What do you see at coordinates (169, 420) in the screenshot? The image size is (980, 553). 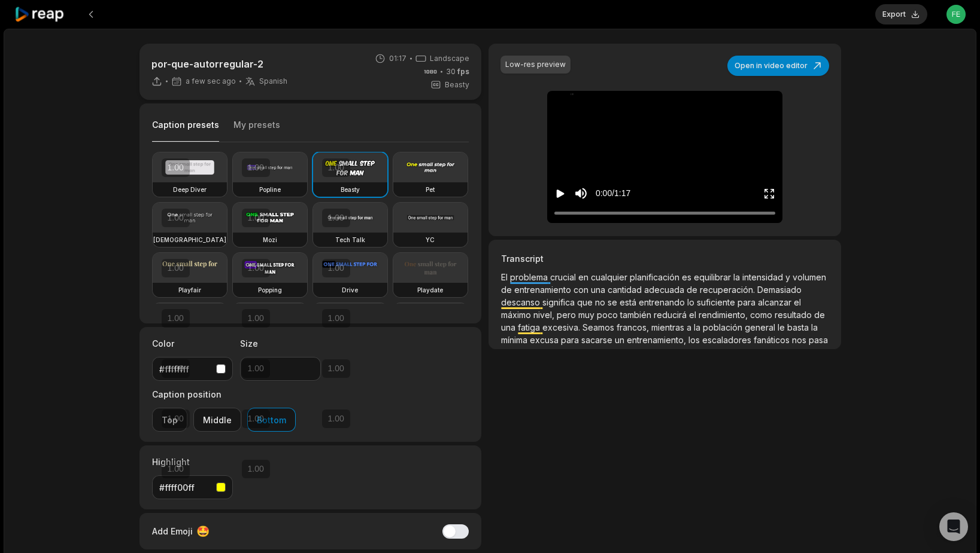 I see `button: Top` at bounding box center [169, 420].